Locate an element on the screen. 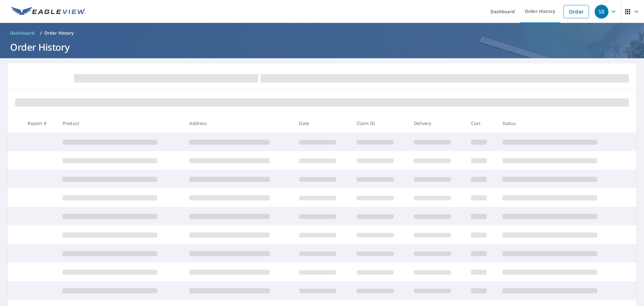 The image size is (644, 306). th: Report # is located at coordinates (40, 123).